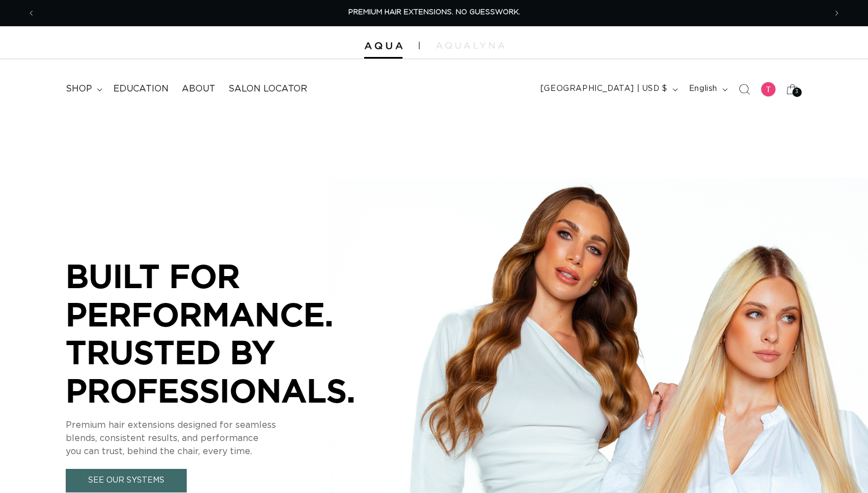 The image size is (868, 493). I want to click on span: shop, so click(79, 89).